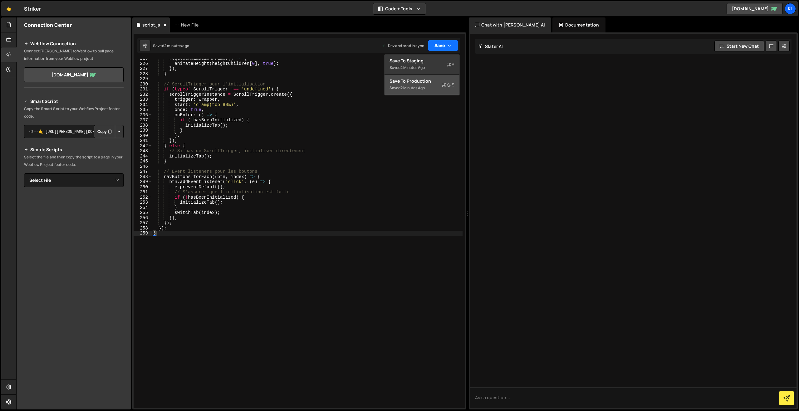  What do you see at coordinates (143, 187) in the screenshot?
I see `div: 250` at bounding box center [143, 187].